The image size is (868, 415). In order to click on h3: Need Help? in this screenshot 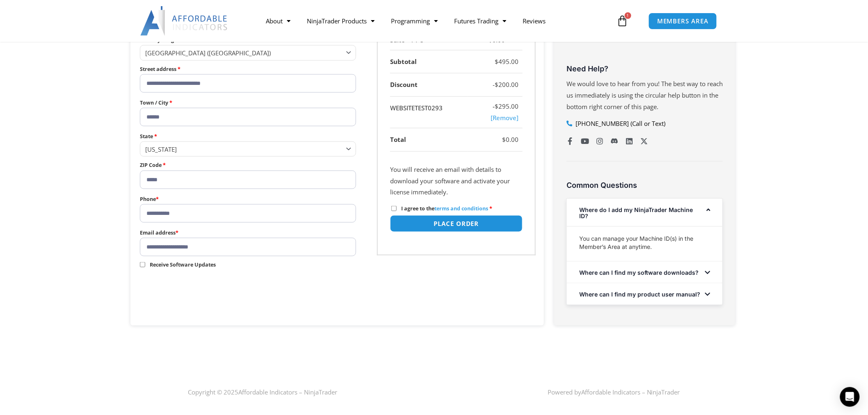, I will do `click(644, 68)`.